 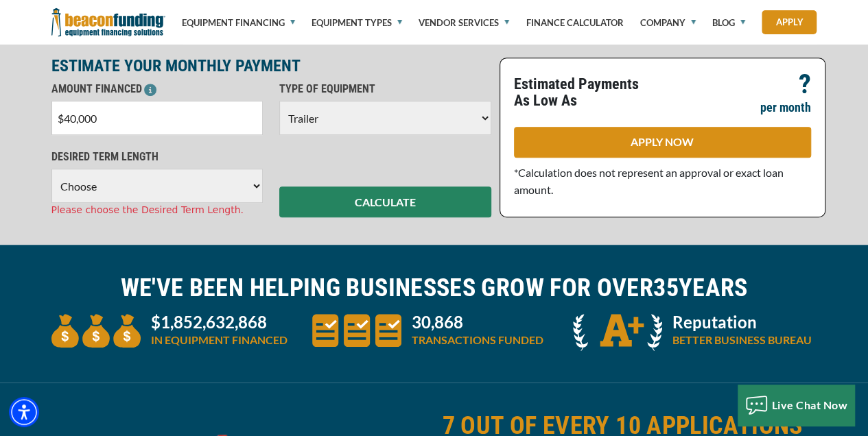 I want to click on p: BETTER BUSINESS BUREAU, so click(x=742, y=340).